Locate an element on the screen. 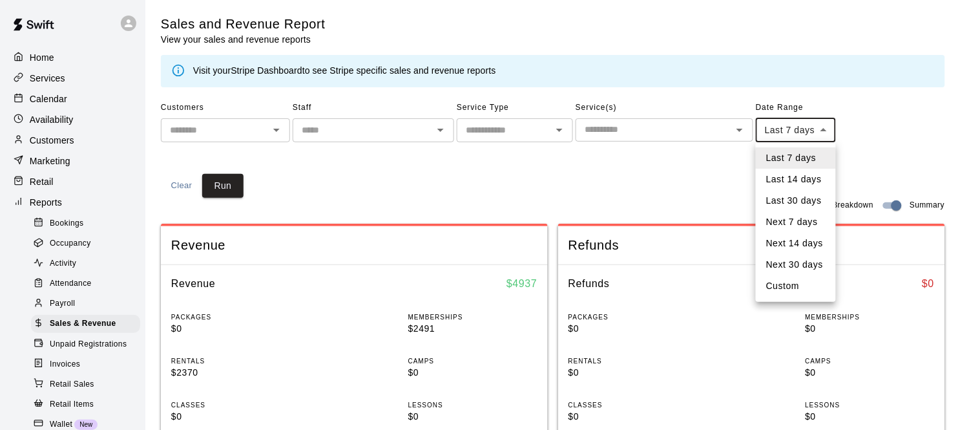 The width and height of the screenshot is (980, 430). li: Last 30 days is located at coordinates (796, 201).